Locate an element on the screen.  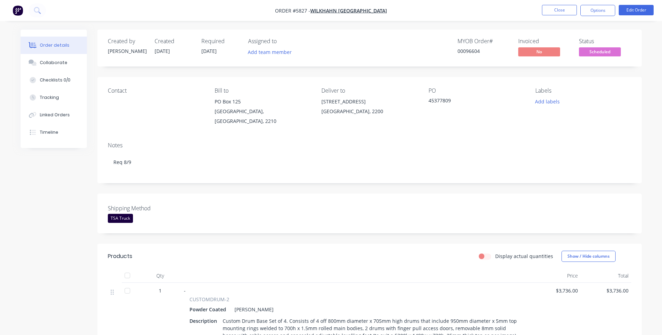
button: Options is located at coordinates (597, 10).